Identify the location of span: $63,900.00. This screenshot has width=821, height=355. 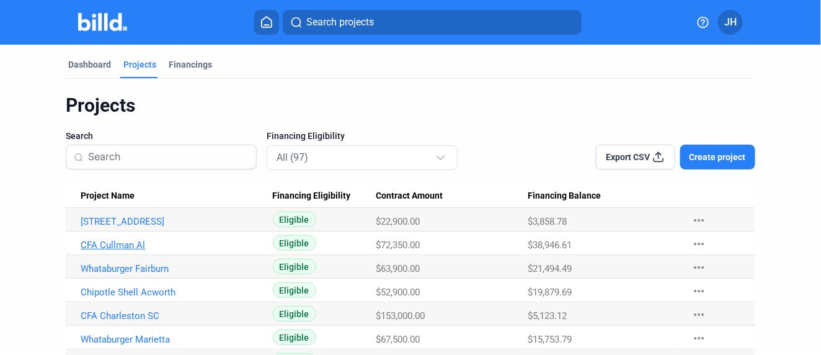
(398, 269).